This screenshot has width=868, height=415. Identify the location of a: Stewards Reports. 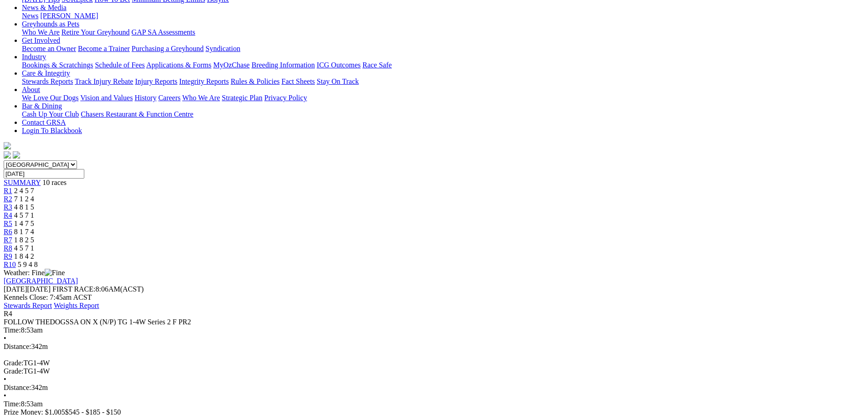
(48, 81).